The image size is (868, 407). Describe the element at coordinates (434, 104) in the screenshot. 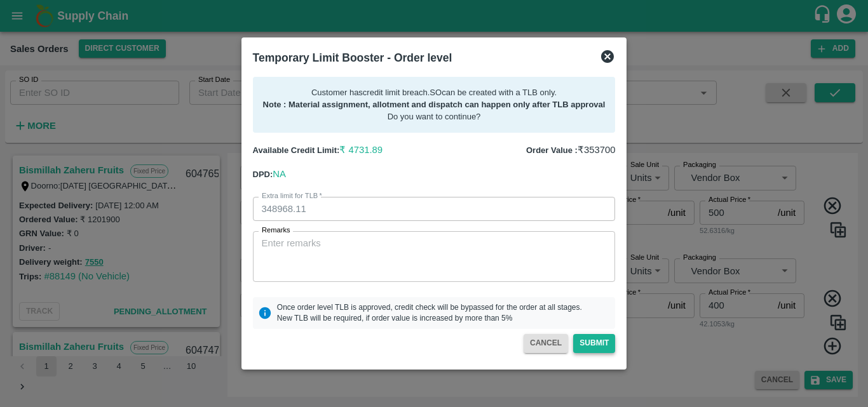

I see `p: Note : Material assignment, allotment and dispatch can happen only after TLB approval` at that location.